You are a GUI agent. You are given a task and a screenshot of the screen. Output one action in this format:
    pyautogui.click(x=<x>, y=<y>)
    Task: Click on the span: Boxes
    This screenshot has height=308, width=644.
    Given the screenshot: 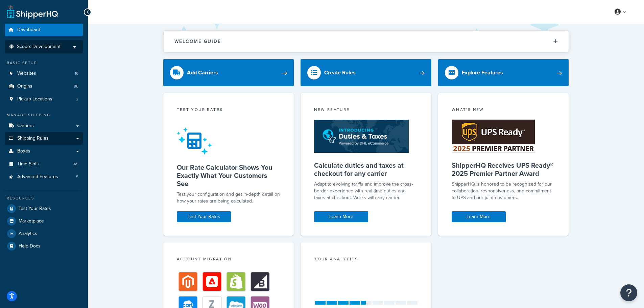 What is the action you would take?
    pyautogui.click(x=24, y=151)
    